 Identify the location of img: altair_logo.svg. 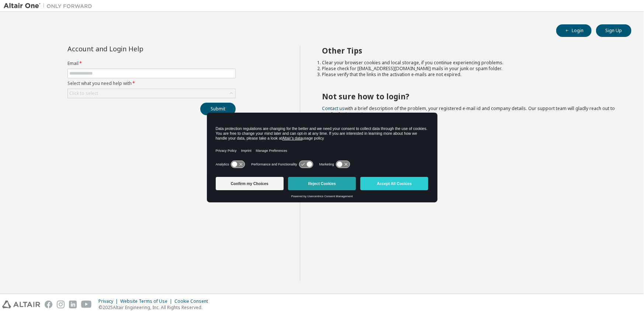
(21, 304).